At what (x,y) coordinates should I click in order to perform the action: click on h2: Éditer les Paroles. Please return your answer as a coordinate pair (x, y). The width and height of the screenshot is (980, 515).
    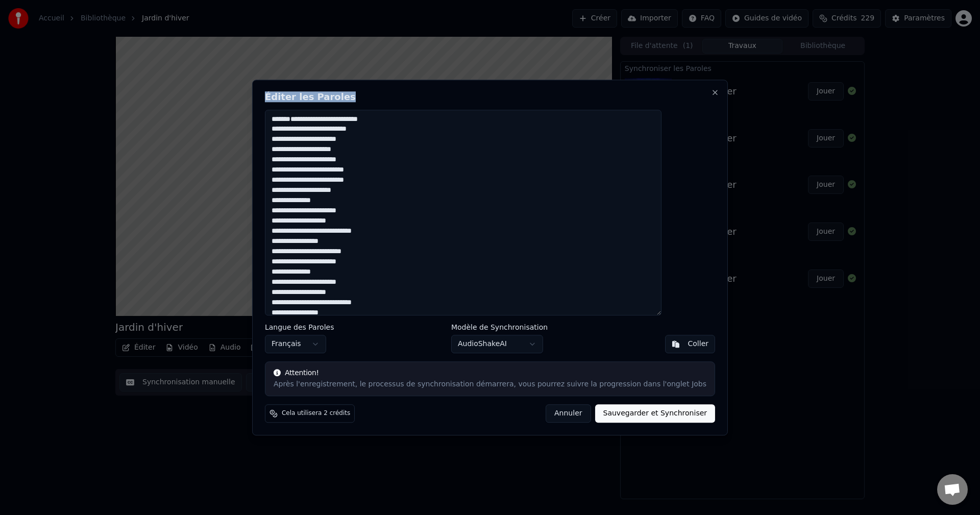
    Looking at the image, I should click on (490, 97).